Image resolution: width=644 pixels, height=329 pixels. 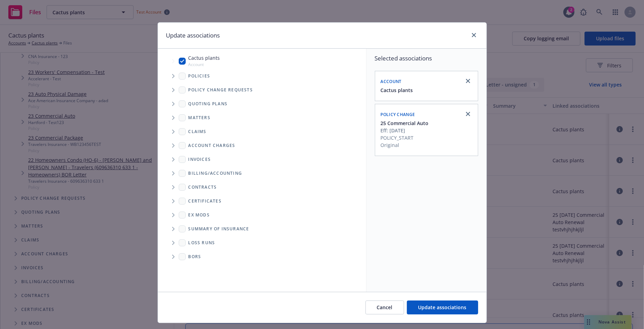 What do you see at coordinates (405, 123) in the screenshot?
I see `span: 25 Commercial Auto` at bounding box center [405, 123].